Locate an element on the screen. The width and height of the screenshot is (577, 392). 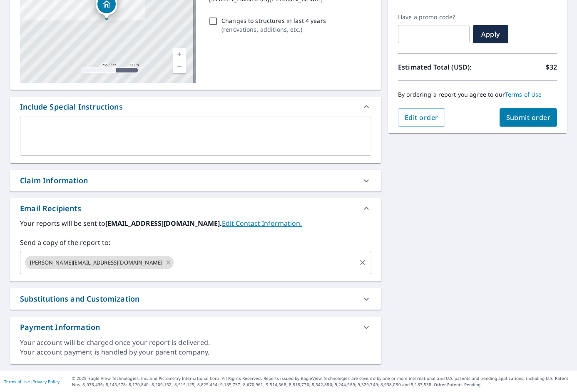
p: By ordering a report you agree to our is located at coordinates (478, 95).